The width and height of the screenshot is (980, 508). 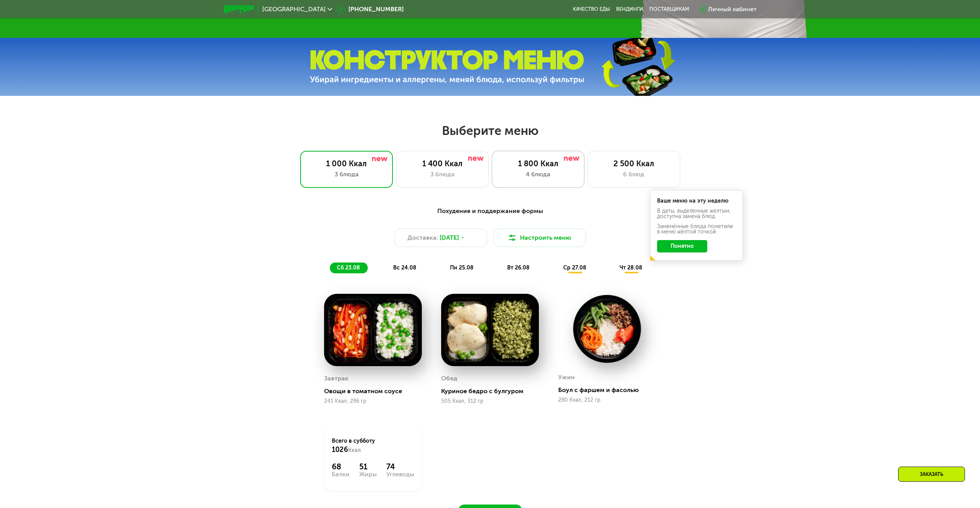 I want to click on div: Всего в субботу, so click(x=373, y=445).